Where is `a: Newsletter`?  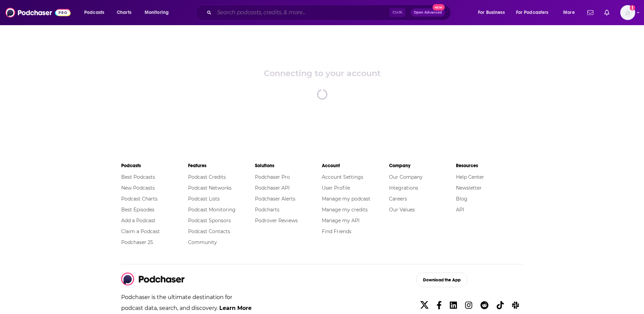
a: Newsletter is located at coordinates (469, 188).